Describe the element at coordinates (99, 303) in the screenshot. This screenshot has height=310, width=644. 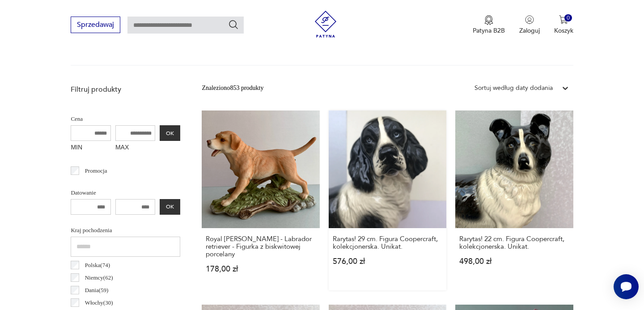
I see `p: Włochy ( 30 )` at that location.